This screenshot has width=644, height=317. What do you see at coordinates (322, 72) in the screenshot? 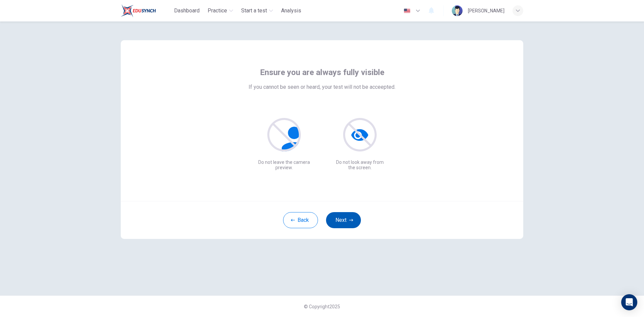
I see `span: Ensure you are always fully visible` at bounding box center [322, 72].